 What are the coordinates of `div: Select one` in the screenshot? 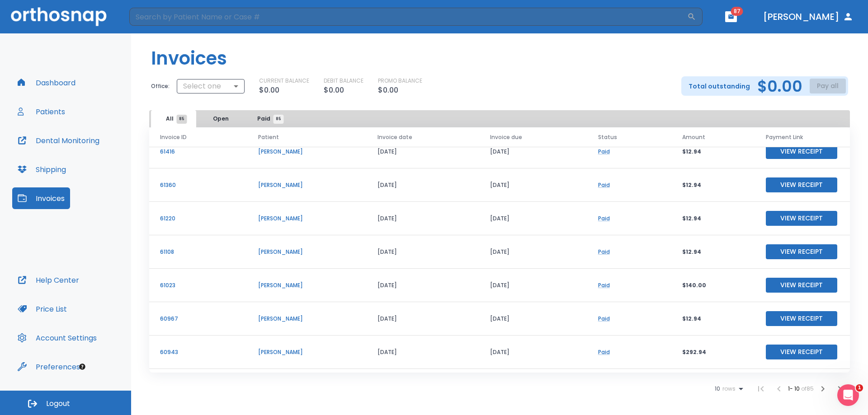 It's located at (211, 86).